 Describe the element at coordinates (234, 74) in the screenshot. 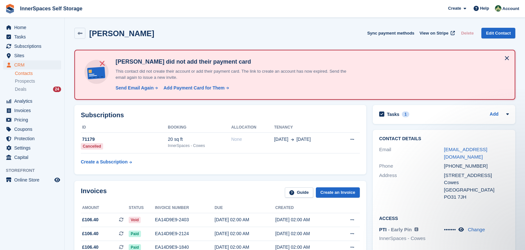

I see `p: This contact did not create their account or add their payment card. The link to create an accoun...` at that location.